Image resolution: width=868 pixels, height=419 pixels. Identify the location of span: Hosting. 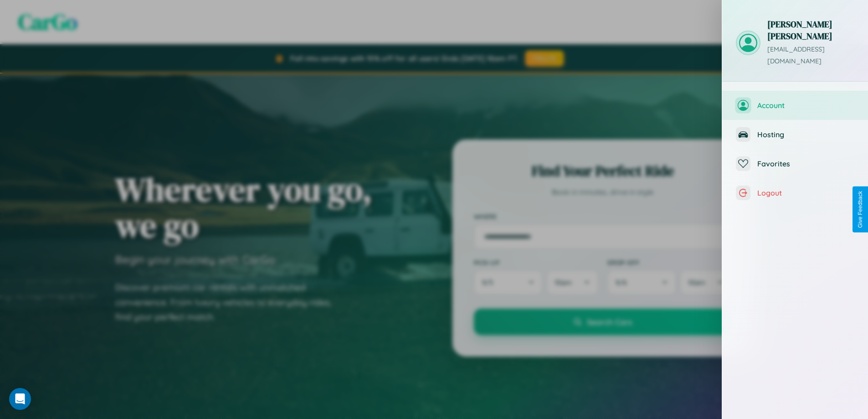
(806, 135).